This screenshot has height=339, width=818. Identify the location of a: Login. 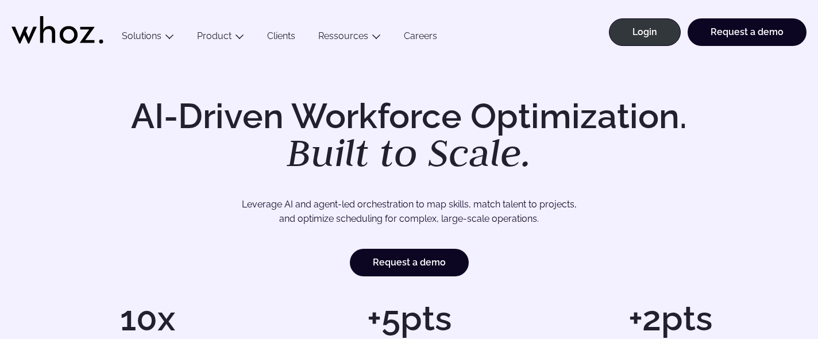
(644, 32).